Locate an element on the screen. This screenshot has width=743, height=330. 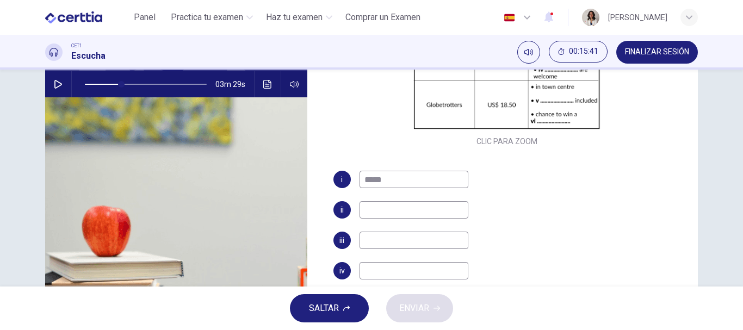
img: es is located at coordinates (509, 17).